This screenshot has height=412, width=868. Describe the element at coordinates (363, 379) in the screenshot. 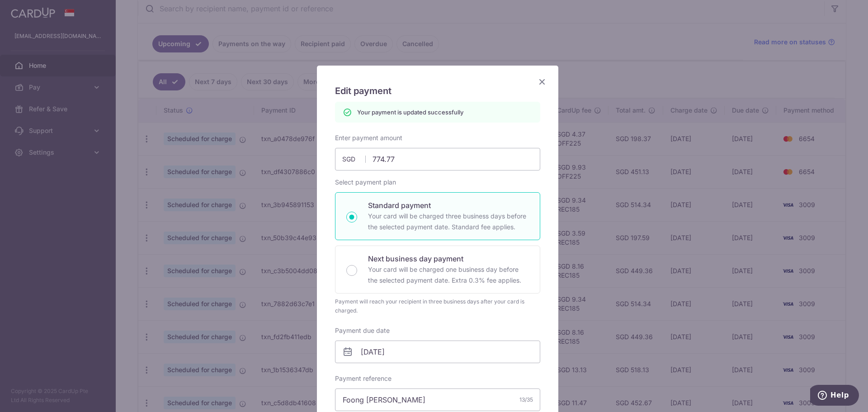

I see `label: Payment reference` at that location.